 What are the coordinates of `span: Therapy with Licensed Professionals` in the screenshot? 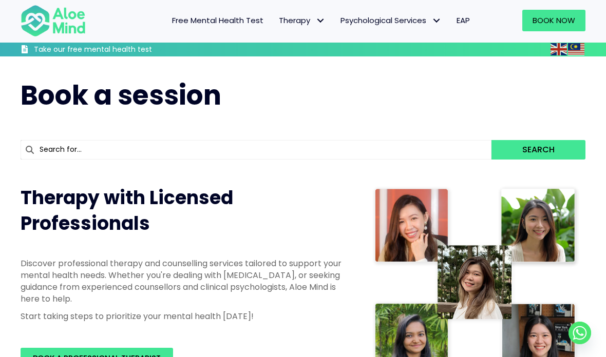 It's located at (127, 210).